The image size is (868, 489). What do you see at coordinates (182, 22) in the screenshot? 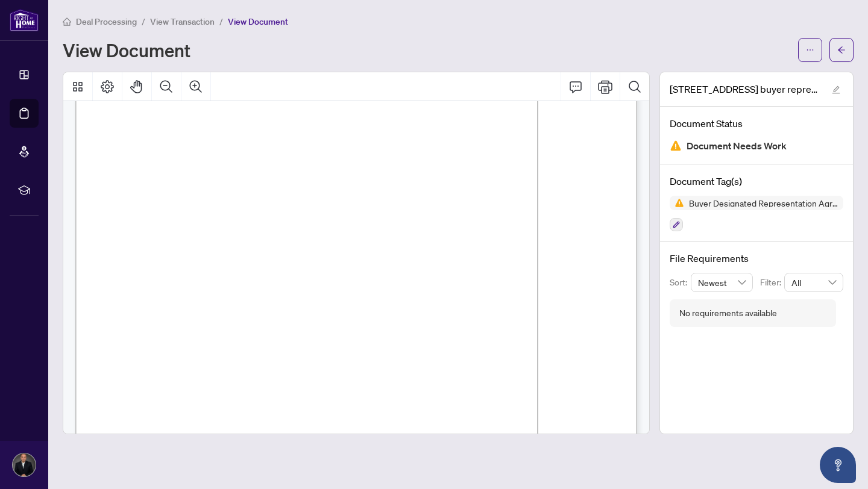
I see `span: View Transaction` at bounding box center [182, 22].